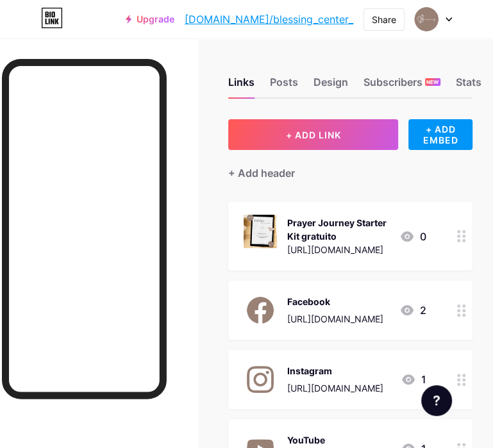 The height and width of the screenshot is (448, 493). I want to click on span: + ADD LINK, so click(313, 134).